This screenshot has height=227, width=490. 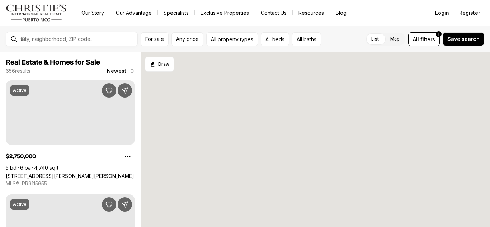 What do you see at coordinates (121, 71) in the screenshot?
I see `button: Newest` at bounding box center [121, 71].